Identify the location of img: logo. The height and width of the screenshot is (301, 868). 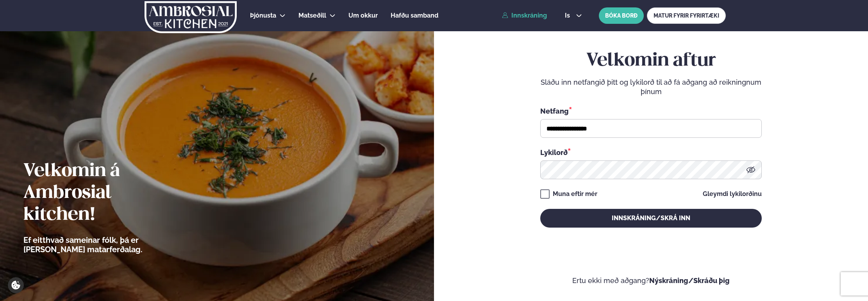
(190, 17).